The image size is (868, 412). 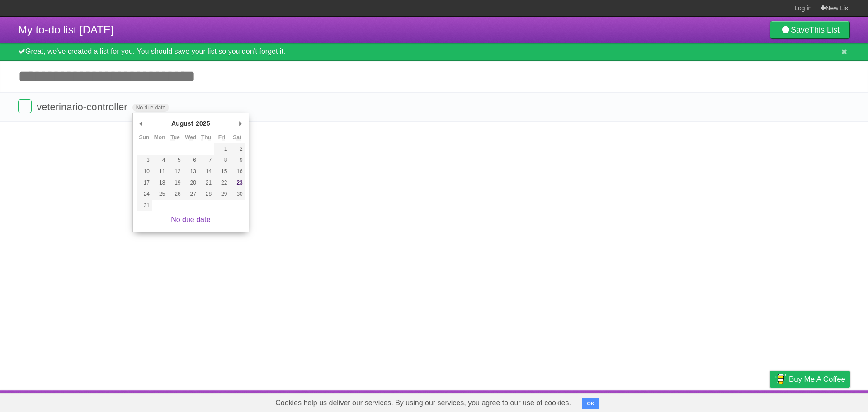 I want to click on button: 6, so click(x=191, y=160).